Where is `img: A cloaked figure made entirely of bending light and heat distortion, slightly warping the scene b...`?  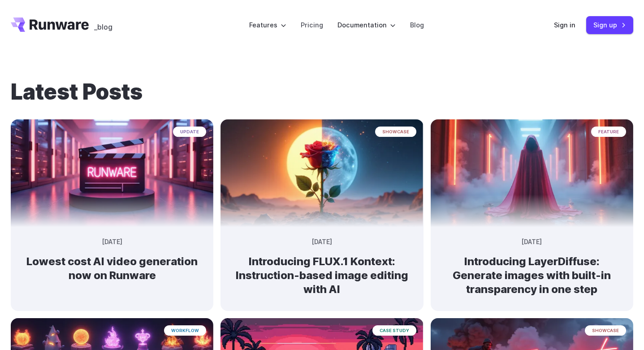 img: A cloaked figure made entirely of bending light and heat distortion, slightly warping the scene b... is located at coordinates (532, 173).